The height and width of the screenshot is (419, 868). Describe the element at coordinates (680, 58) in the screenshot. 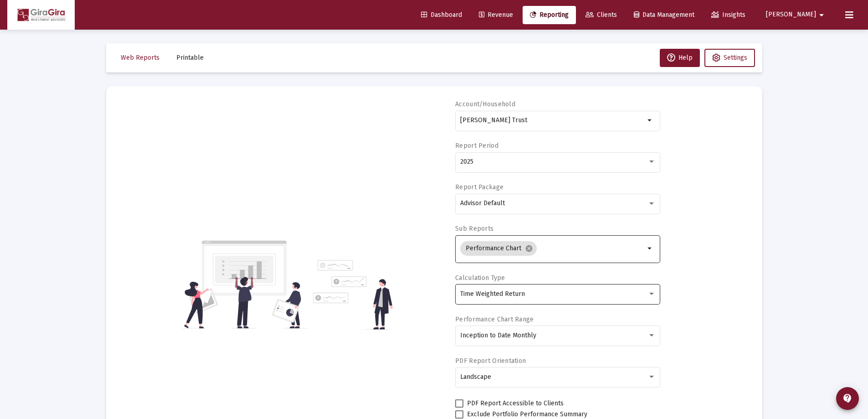

I see `button: Help` at that location.